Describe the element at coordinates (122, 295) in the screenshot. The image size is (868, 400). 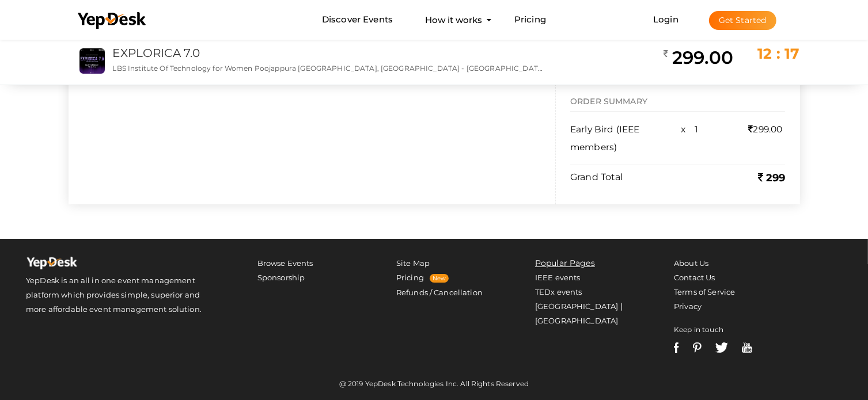
I see `p: YepDesk is an all in one event management platform which provides simple, superior and more affor...` at that location.